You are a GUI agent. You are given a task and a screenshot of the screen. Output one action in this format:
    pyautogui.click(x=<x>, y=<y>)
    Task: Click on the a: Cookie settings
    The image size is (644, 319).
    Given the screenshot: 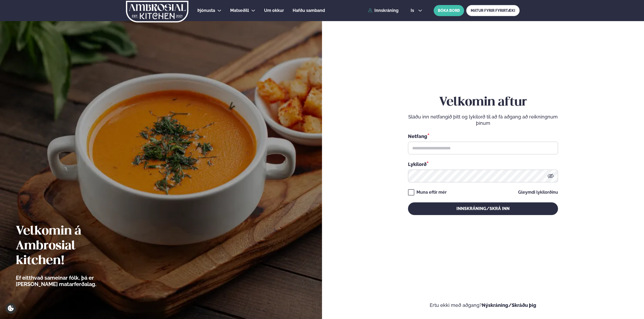 What is the action you would take?
    pyautogui.click(x=10, y=309)
    